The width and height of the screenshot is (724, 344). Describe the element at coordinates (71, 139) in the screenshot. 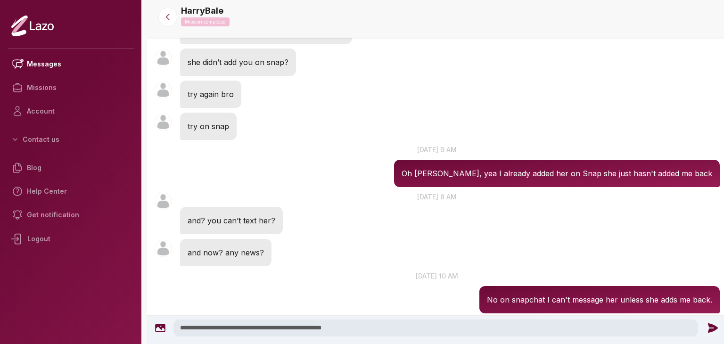

I see `button: Contact us` at that location.